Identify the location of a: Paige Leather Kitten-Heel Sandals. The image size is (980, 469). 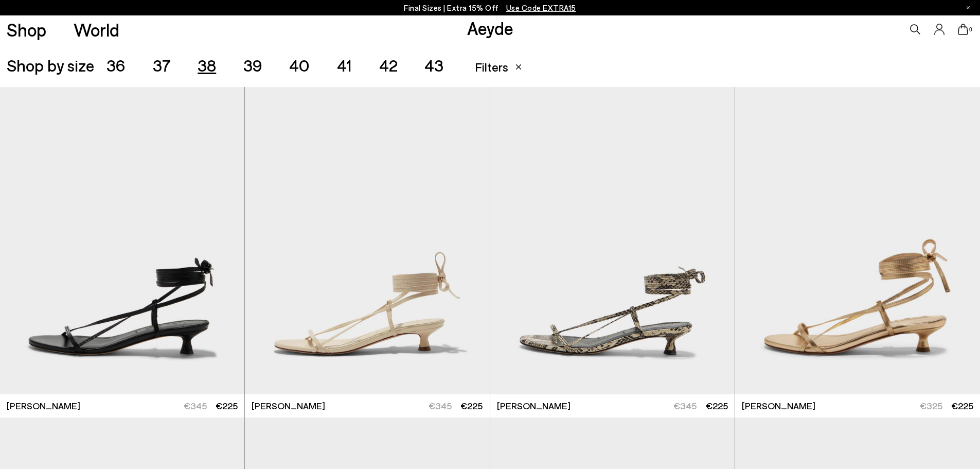
(612, 240).